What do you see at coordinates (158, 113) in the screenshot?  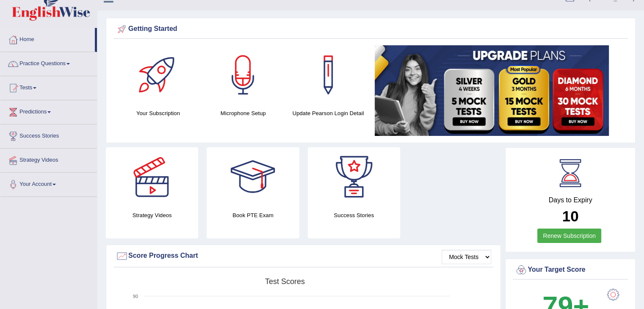 I see `h4: Your Subscription` at bounding box center [158, 113].